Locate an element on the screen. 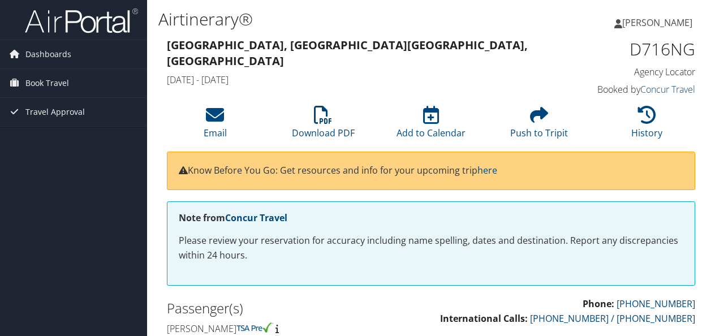 The width and height of the screenshot is (715, 336). h2: Passenger(s) is located at coordinates (295, 308).